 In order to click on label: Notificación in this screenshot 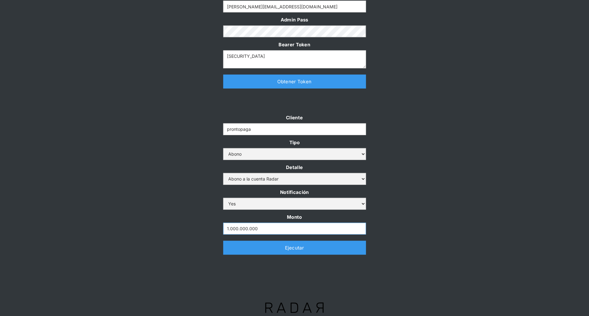, I will do `click(295, 192)`.